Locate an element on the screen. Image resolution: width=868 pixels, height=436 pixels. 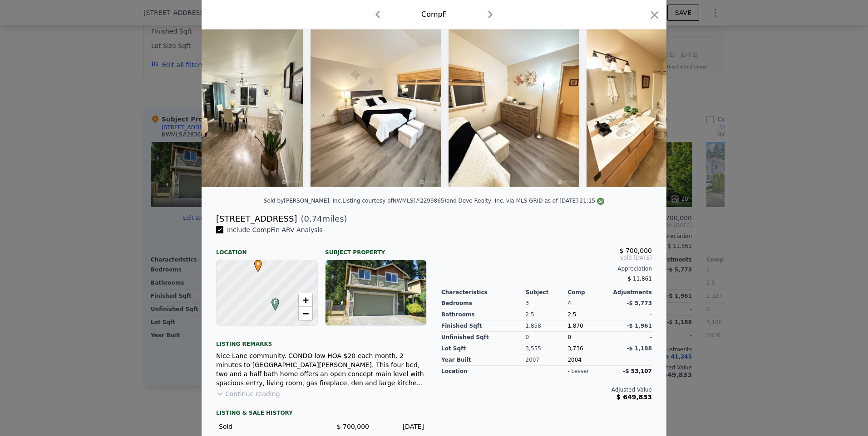
a: Zoom out is located at coordinates (305, 314).